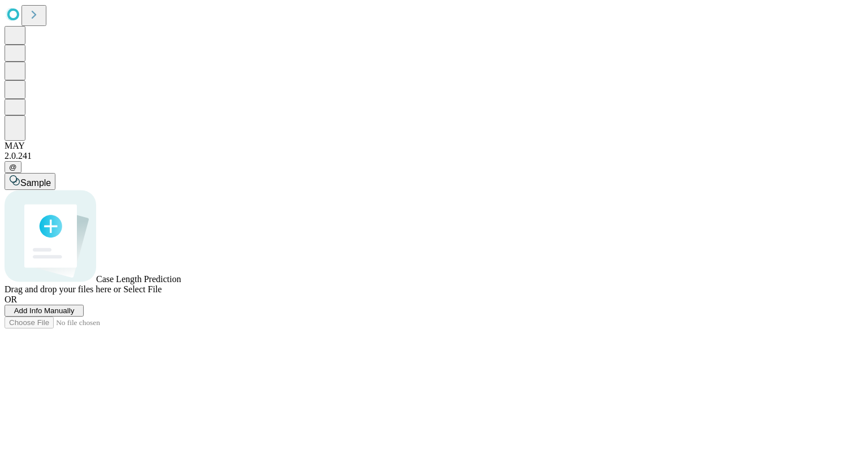 The height and width of the screenshot is (450, 868). Describe the element at coordinates (434, 156) in the screenshot. I see `div: 2.0.241` at that location.